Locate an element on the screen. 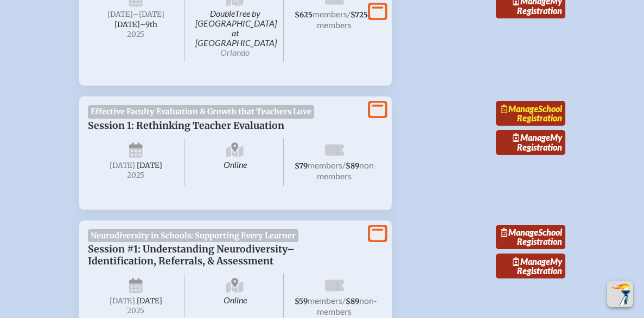 This screenshot has height=318, width=644. p: Session #1: Understanding Neurodiversity–Identification, Referrals, & Assessment is located at coordinates (224, 255).